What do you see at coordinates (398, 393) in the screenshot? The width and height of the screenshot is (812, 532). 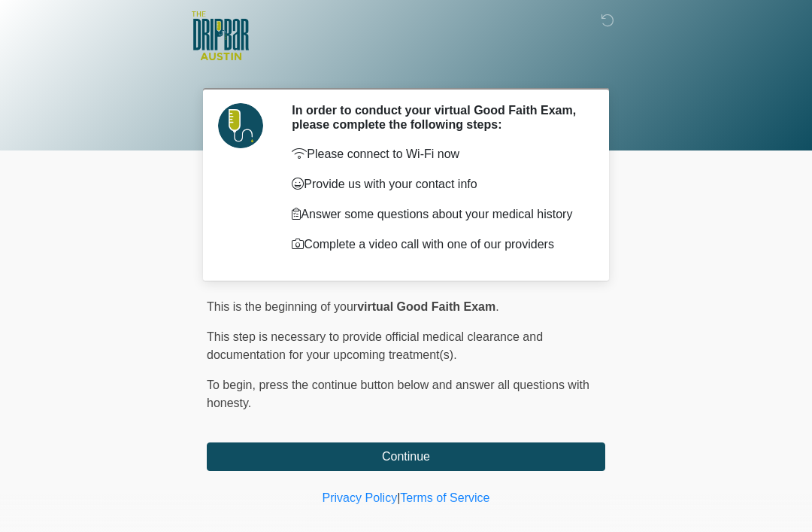 I see `span: press the continue button below and answer all questions with honesty.` at bounding box center [398, 393].